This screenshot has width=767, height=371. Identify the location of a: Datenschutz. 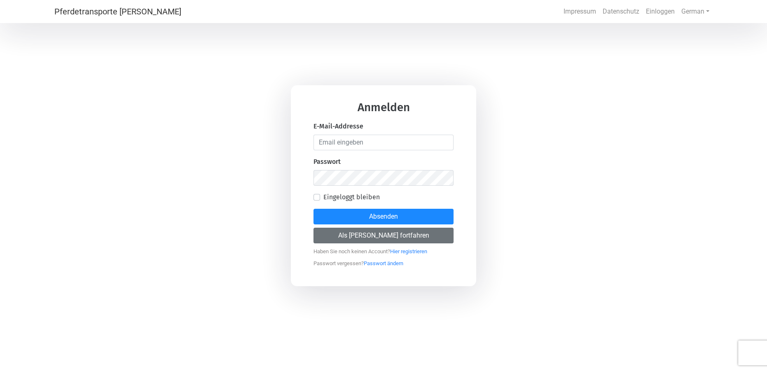
(621, 12).